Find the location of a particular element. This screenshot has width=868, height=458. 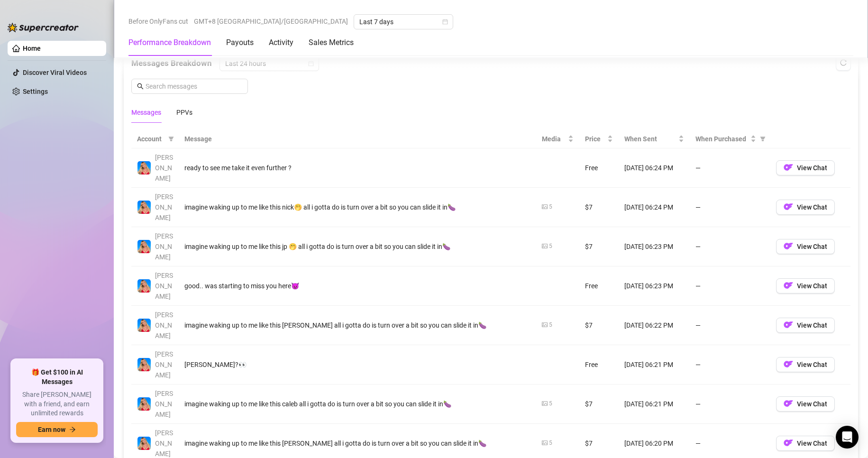

div: imagine waking up to me like this caleb all i gotta do is turn over a bit so you can slide it in🍆 is located at coordinates (358, 404).